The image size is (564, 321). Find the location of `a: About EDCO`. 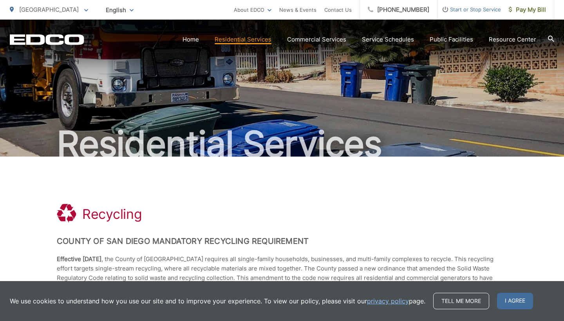

a: About EDCO is located at coordinates (253, 10).